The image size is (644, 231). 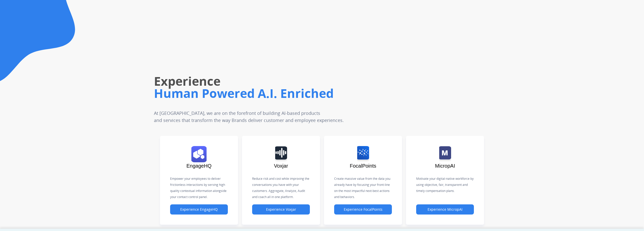 I want to click on a: Experience Voxjar, so click(x=281, y=210).